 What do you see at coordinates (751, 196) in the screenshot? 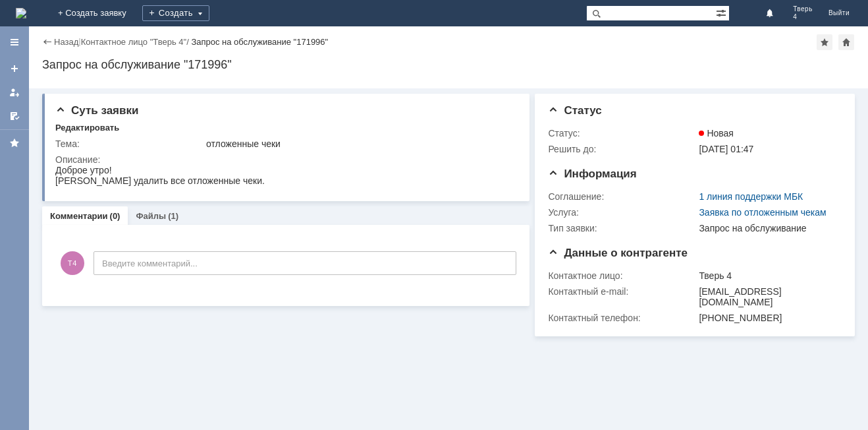
I see `a: 1 линия поддержки МБК` at bounding box center [751, 196].